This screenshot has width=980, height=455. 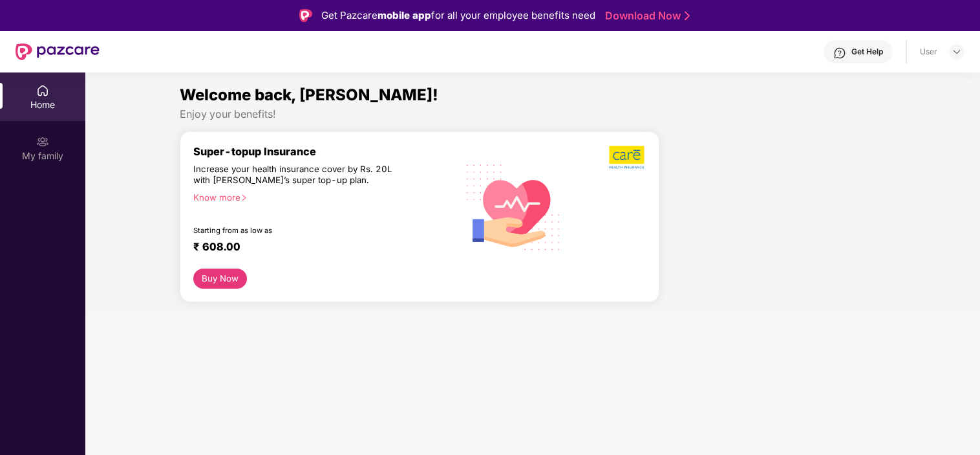 What do you see at coordinates (43, 91) in the screenshot?
I see `img: svg+xml;base64,PHN2ZyBpZD0iSG9tZSIgeG1sbnM9Imh0dHA6Ly93d3cudzMub3JnLzIwMDAvc3ZnIiB3aWR0aD0iMjAiIG...` at bounding box center [43, 91].